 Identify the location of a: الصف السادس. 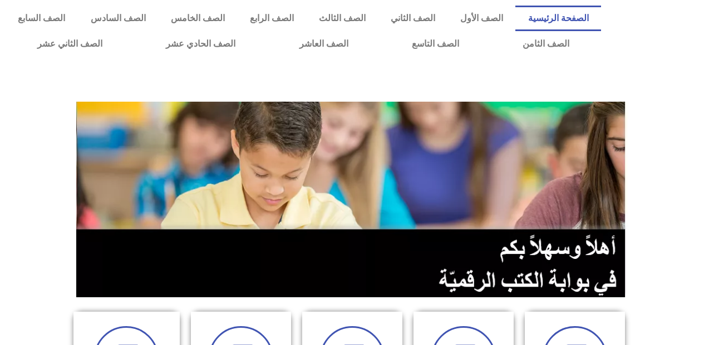
(118, 18).